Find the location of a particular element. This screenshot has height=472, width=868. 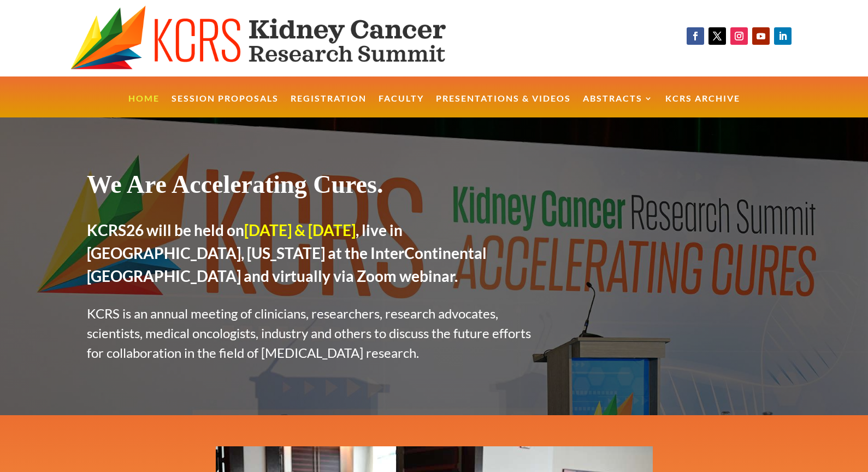

a: Faculty is located at coordinates (401, 106).